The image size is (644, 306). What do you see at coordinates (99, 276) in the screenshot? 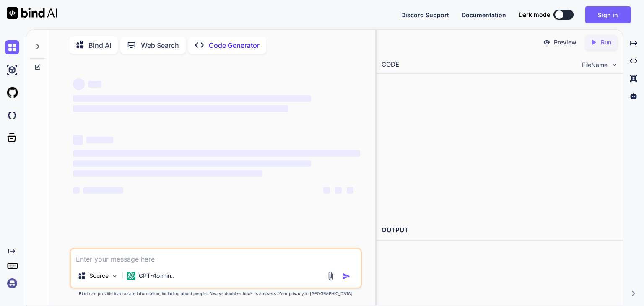
I see `p: Source` at bounding box center [99, 276].